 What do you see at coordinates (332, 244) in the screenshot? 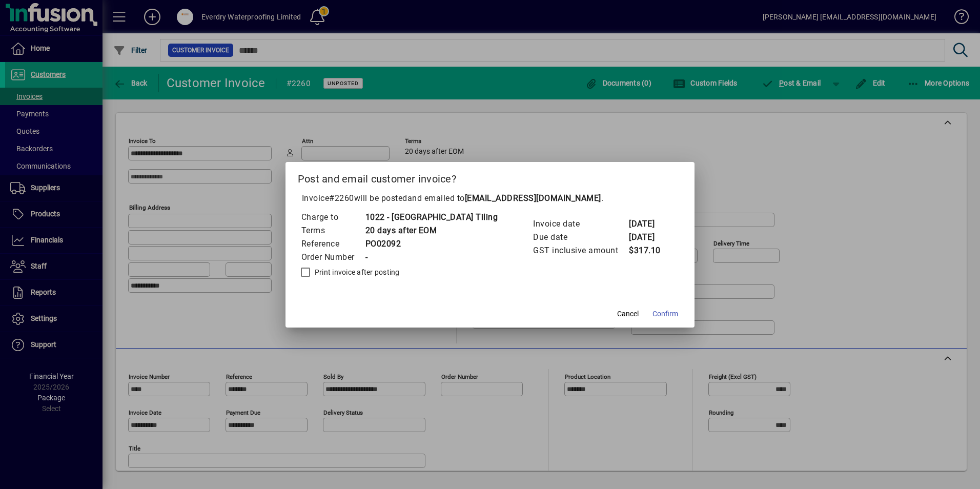
I see `td: Reference` at bounding box center [332, 244].